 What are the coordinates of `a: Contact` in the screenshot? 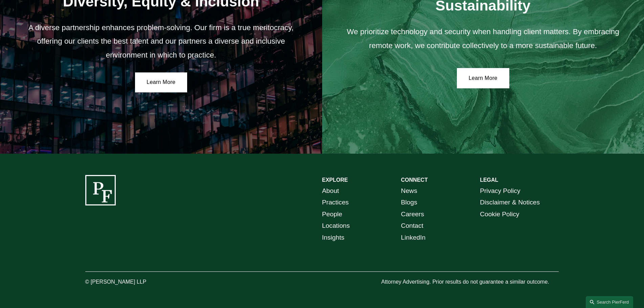 It's located at (413, 226).